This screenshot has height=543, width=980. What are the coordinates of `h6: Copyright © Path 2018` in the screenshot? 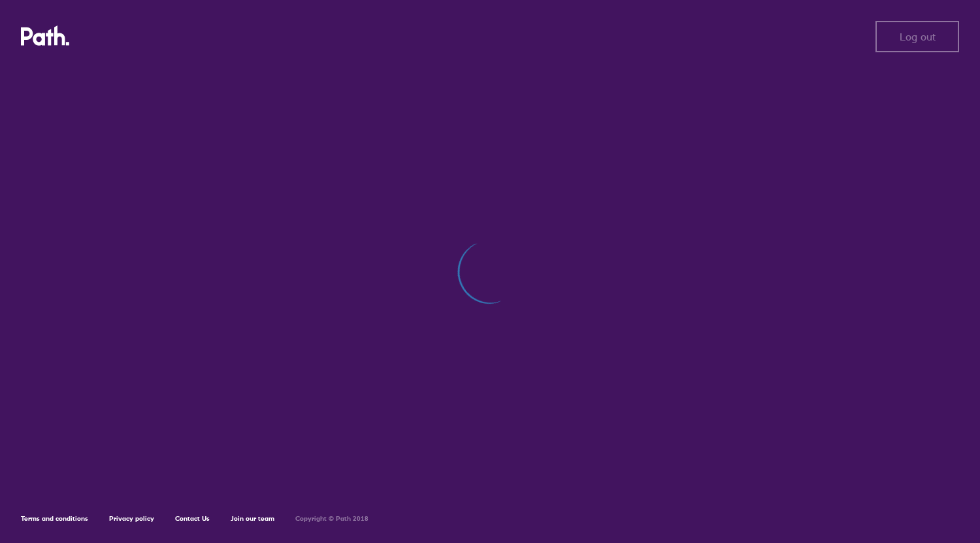 It's located at (332, 519).